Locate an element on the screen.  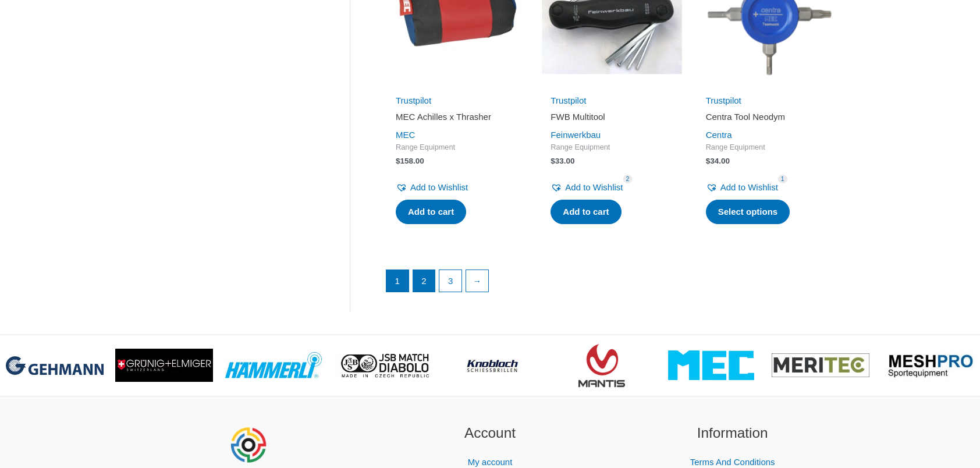
span: 1 is located at coordinates (783, 179).